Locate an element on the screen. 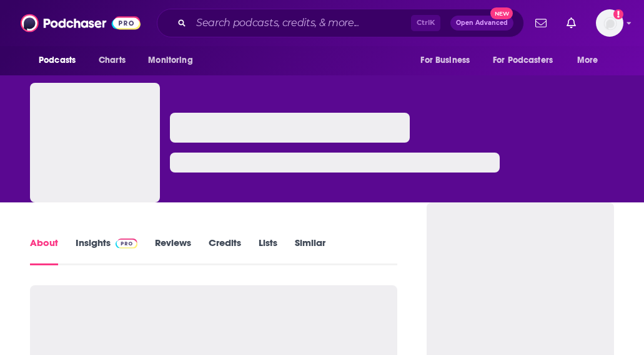 The width and height of the screenshot is (644, 355). img: User Profile is located at coordinates (609, 23).